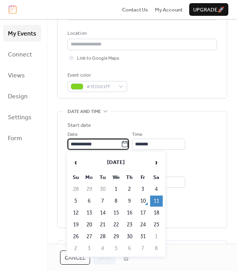  What do you see at coordinates (75, 258) in the screenshot?
I see `span: Cancel` at bounding box center [75, 258].